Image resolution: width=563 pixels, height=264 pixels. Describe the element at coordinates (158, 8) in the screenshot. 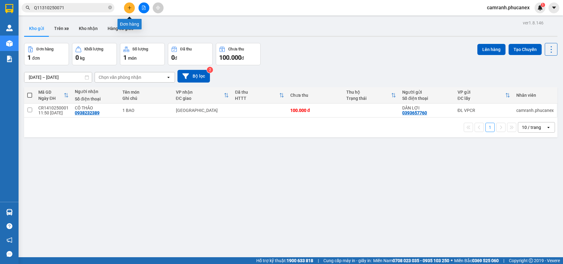

I see `span: aim` at that location.